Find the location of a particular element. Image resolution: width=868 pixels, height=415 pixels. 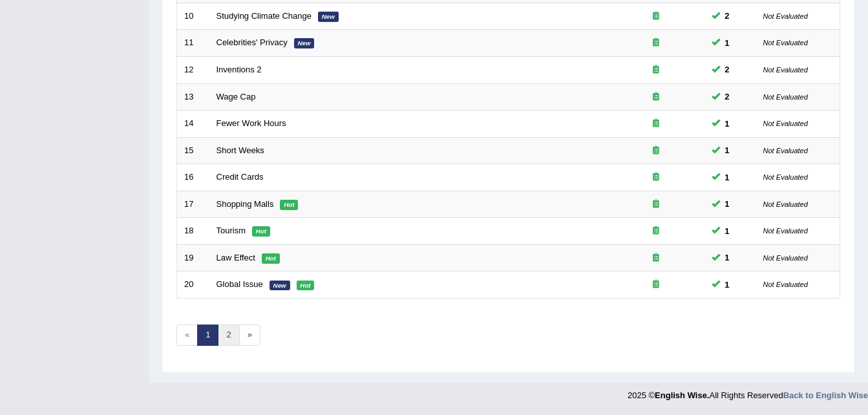

a: 2 is located at coordinates (228, 335).